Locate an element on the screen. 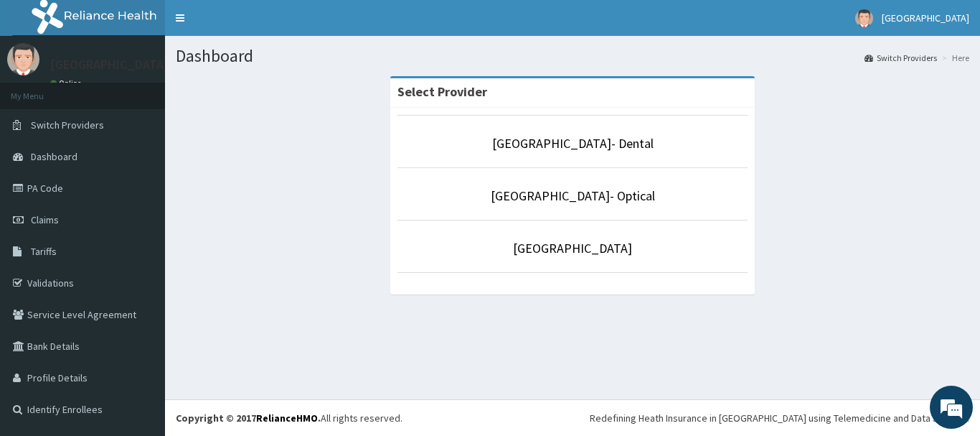 This screenshot has width=980, height=436. a: Online is located at coordinates (67, 83).